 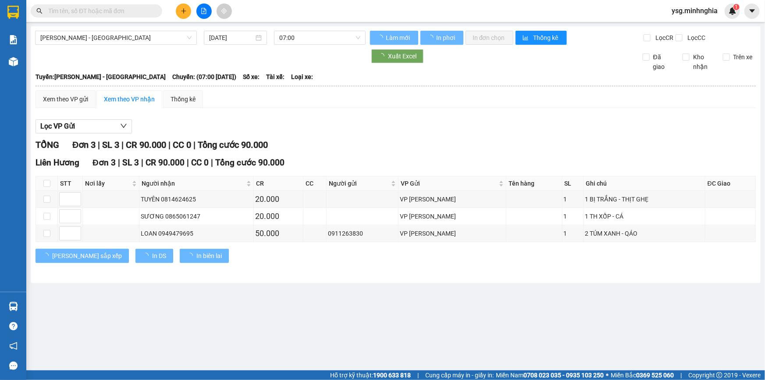 What do you see at coordinates (695, 11) in the screenshot?
I see `span: ysg.minhnghia` at bounding box center [695, 11].